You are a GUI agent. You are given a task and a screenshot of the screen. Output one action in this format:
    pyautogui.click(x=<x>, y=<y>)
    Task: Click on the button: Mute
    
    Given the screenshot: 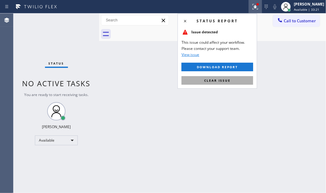 What is the action you would take?
    pyautogui.click(x=275, y=7)
    